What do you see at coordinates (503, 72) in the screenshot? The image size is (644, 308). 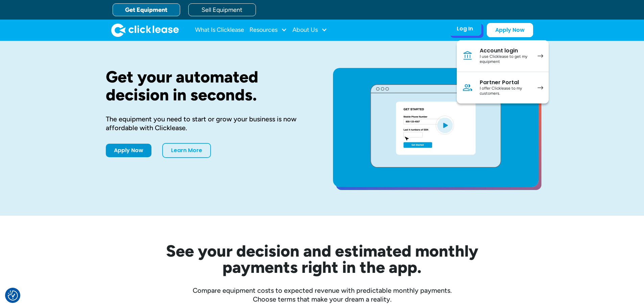 I see `nav: Log In` at bounding box center [503, 72].